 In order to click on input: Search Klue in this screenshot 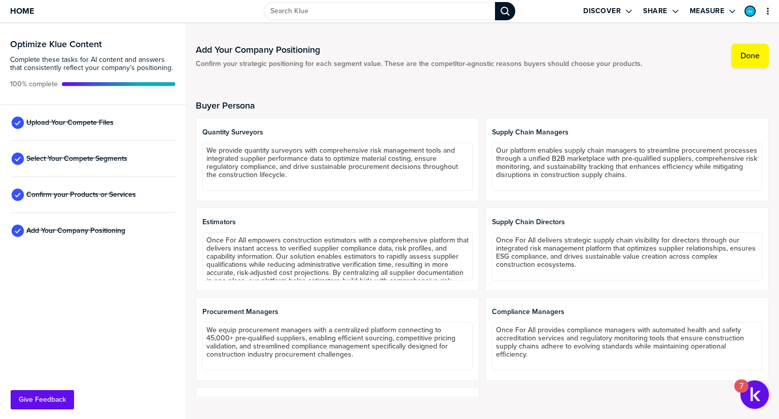, I will do `click(379, 11)`.